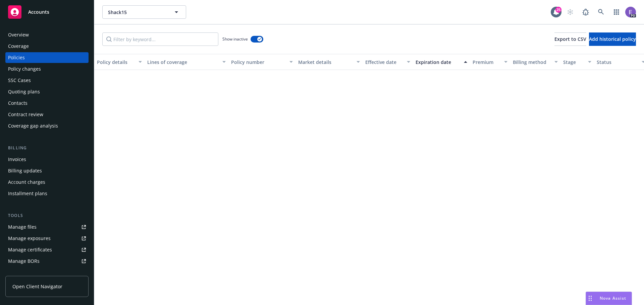  What do you see at coordinates (17, 159) in the screenshot?
I see `div: Invoices` at bounding box center [17, 159].